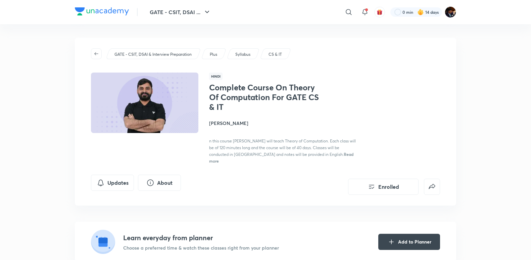  Describe the element at coordinates (201, 238) in the screenshot. I see `h4: Learn everyday from planner` at that location.